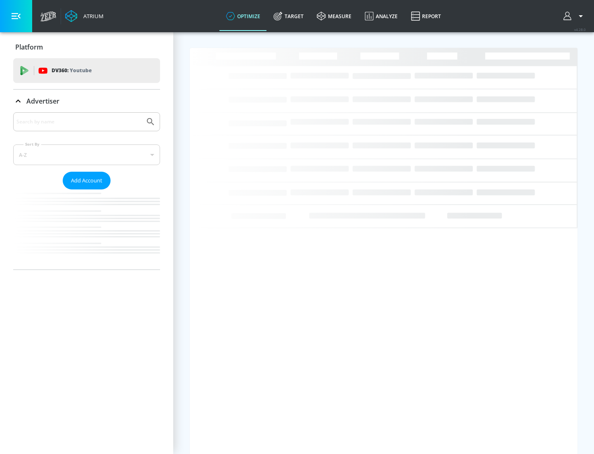 Image resolution: width=594 pixels, height=454 pixels. I want to click on a: optimize, so click(243, 16).